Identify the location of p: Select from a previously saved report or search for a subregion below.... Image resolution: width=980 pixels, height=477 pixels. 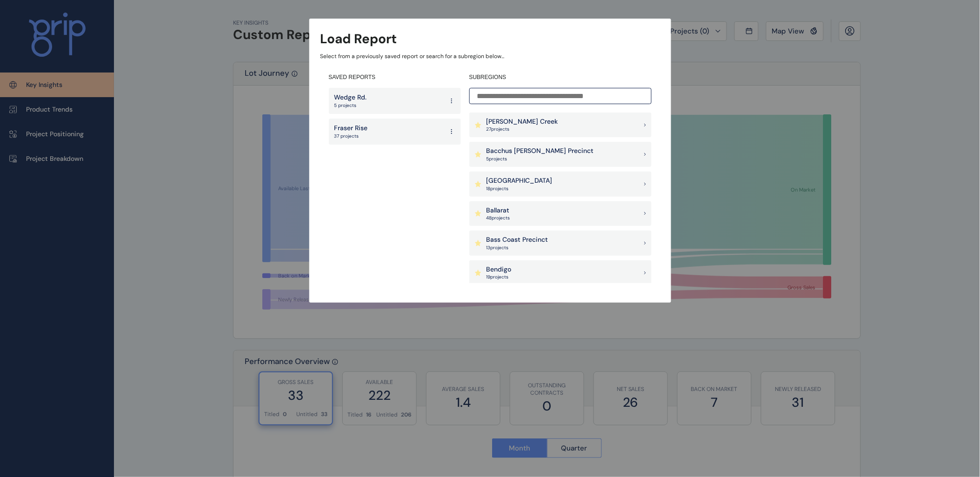
(490, 56).